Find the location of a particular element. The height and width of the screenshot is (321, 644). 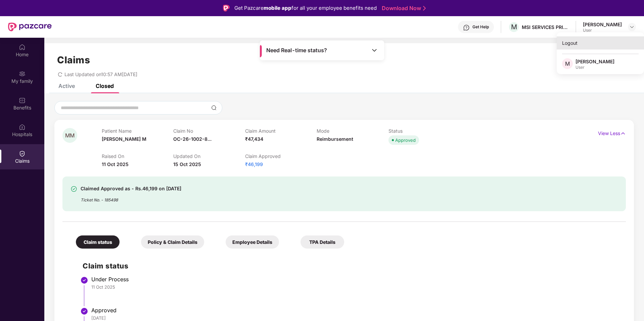

div: Get Help is located at coordinates (480, 27).